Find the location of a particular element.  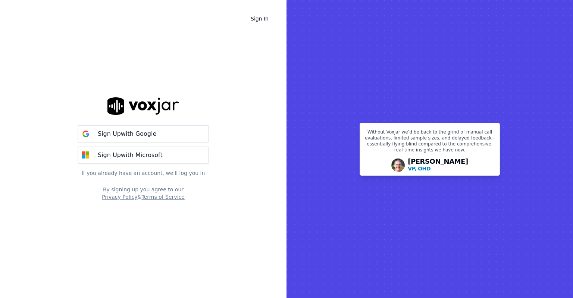

img: google Sign Up button is located at coordinates (86, 134).